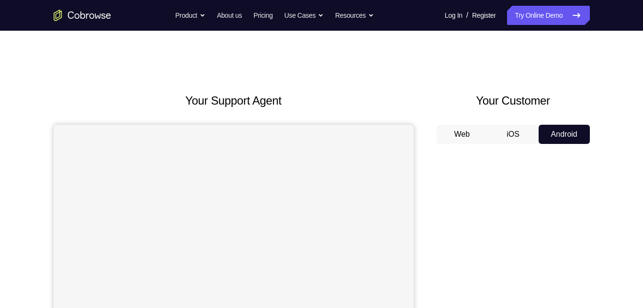  I want to click on button: Resources, so click(354, 15).